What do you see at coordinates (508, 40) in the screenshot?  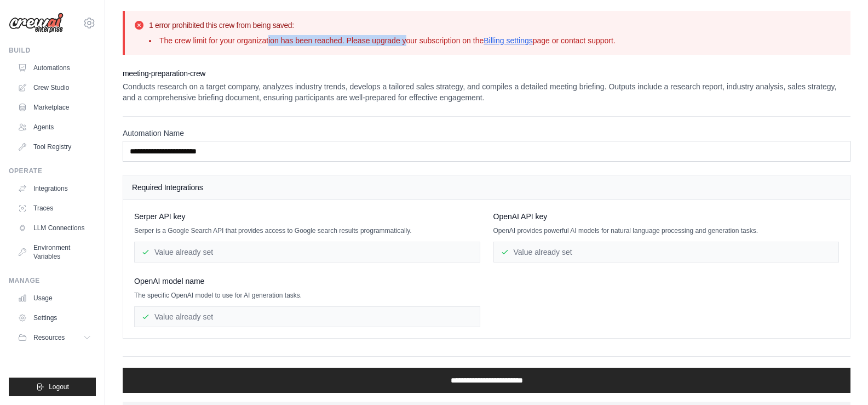 I see `a: Billing settings` at bounding box center [508, 40].